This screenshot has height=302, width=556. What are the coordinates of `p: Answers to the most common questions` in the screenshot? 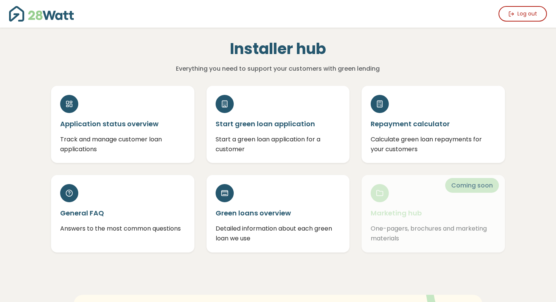 It's located at (122, 229).